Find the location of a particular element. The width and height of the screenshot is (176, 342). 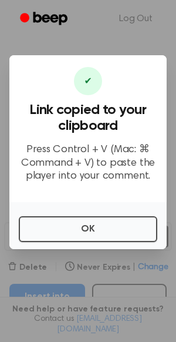

a: Log Out is located at coordinates (136, 19).